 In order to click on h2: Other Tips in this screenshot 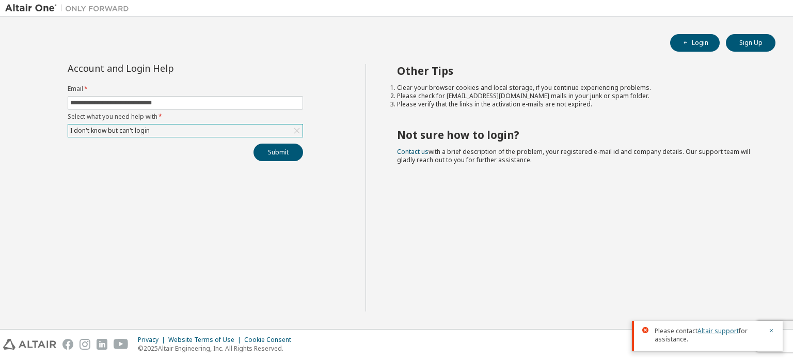, I will do `click(577, 71)`.